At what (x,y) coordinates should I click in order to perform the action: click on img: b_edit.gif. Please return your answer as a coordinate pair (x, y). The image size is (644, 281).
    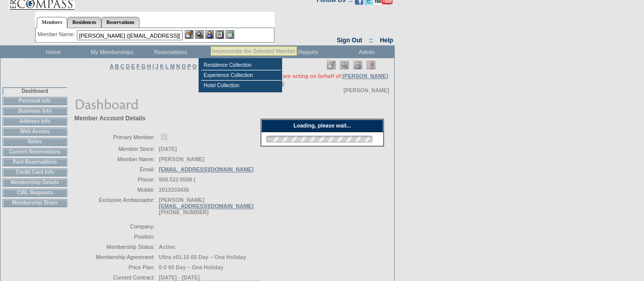
    Looking at the image, I should click on (189, 34).